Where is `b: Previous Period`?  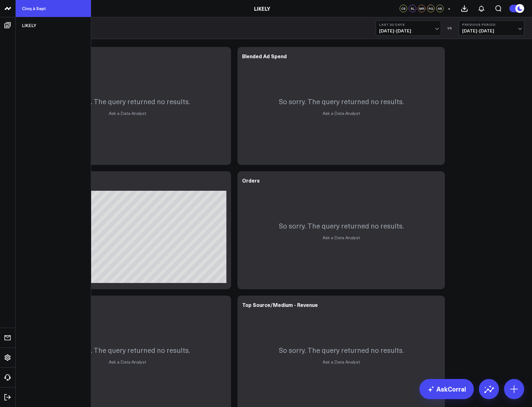 b: Previous Period is located at coordinates (492, 25).